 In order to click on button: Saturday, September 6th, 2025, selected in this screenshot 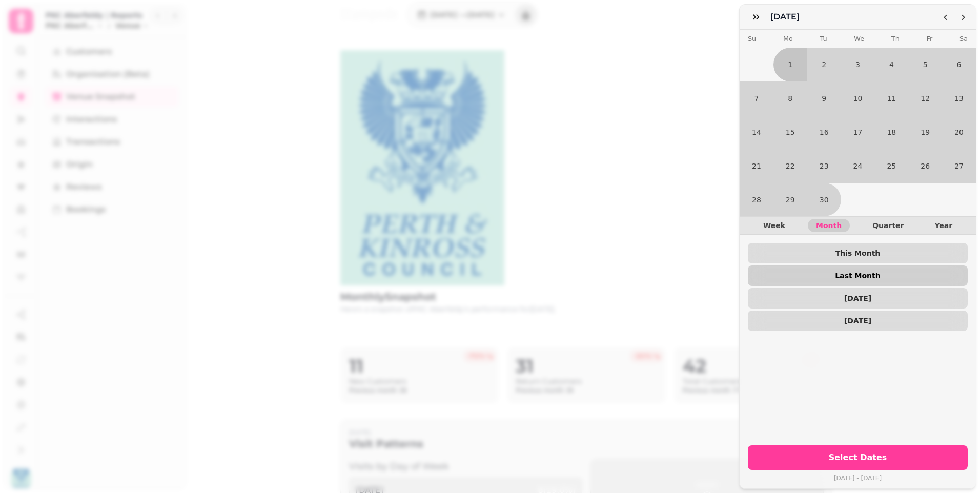, I will do `click(959, 64)`.